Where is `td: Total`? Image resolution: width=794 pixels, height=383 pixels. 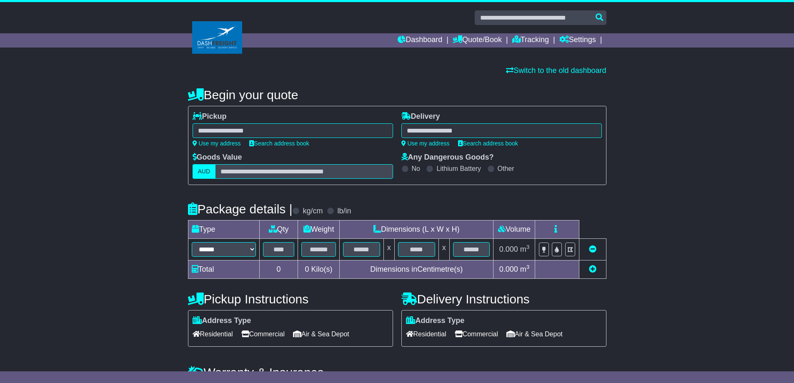 td: Total is located at coordinates (224, 270).